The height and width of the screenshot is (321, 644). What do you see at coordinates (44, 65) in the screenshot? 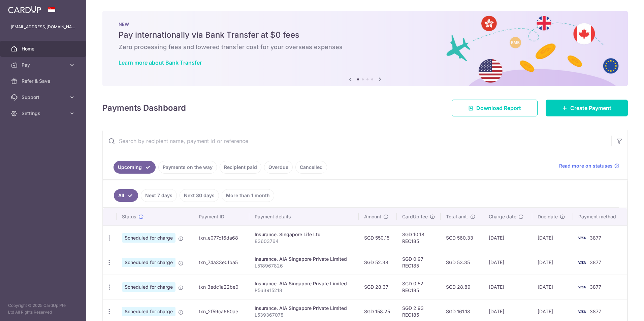
I see `span: Pay` at bounding box center [44, 65].